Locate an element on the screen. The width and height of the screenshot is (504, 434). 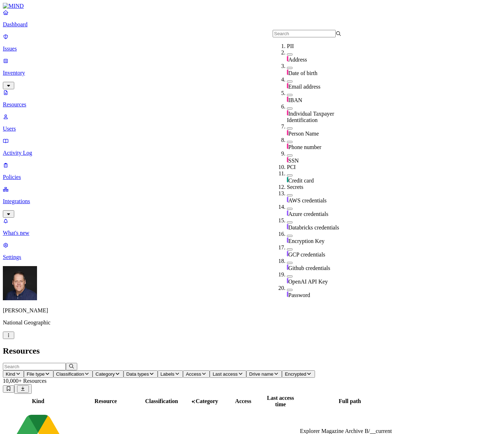
span: Access is located at coordinates (193, 374).